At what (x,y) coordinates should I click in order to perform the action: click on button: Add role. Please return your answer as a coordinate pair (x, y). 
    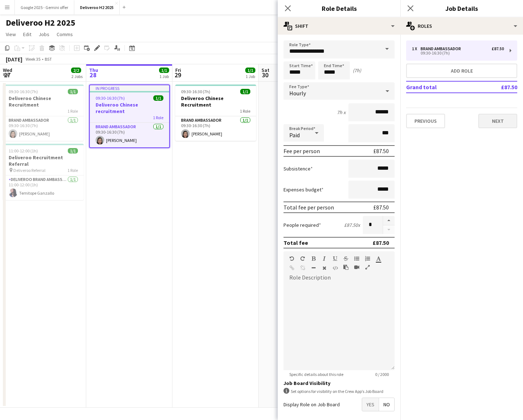
    Looking at the image, I should click on (462, 71).